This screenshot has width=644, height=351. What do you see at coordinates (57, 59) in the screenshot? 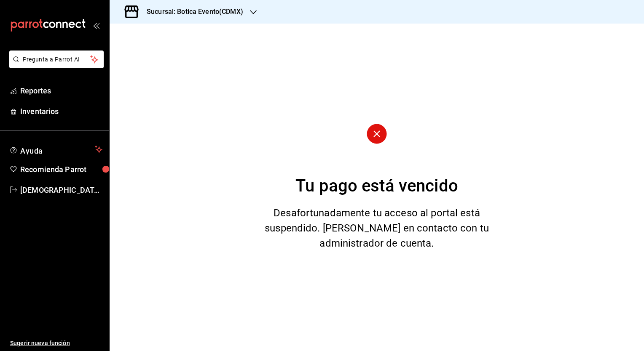
I see `span: Pregunta a Parrot AI` at bounding box center [57, 59].